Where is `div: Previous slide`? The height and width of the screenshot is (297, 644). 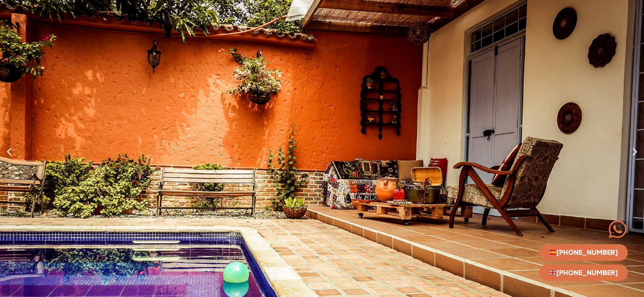 div: Previous slide is located at coordinates (9, 151).